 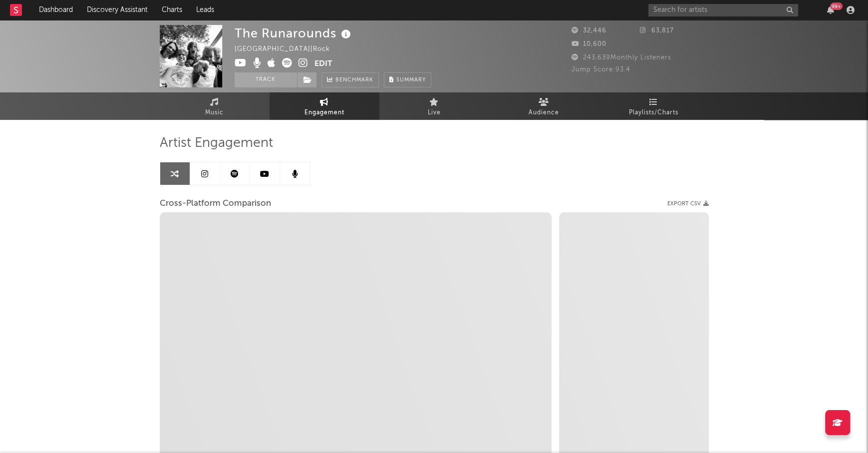 What do you see at coordinates (434, 106) in the screenshot?
I see `a: Live` at bounding box center [434, 106].